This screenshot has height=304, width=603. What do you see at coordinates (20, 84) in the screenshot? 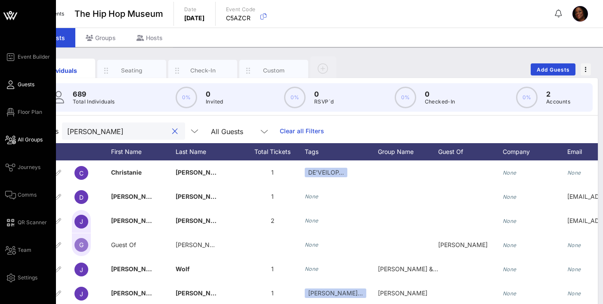
I see `a: Guests` at bounding box center [20, 84].